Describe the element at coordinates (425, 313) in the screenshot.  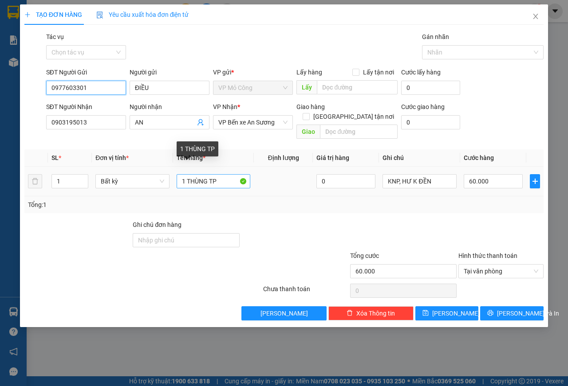
I see `span: save` at that location.